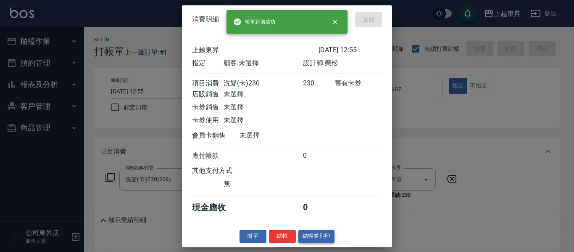  Describe the element at coordinates (207, 120) in the screenshot. I see `div: 卡券使用` at that location.